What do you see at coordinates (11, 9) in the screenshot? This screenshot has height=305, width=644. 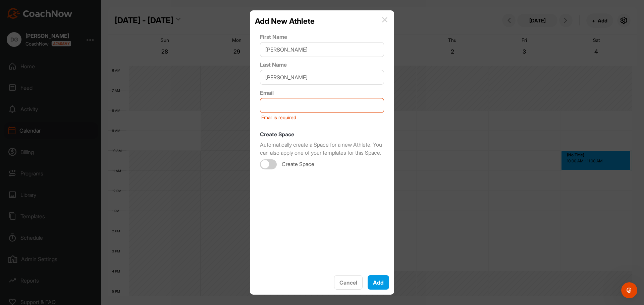 I see `button: go back` at bounding box center [11, 9].